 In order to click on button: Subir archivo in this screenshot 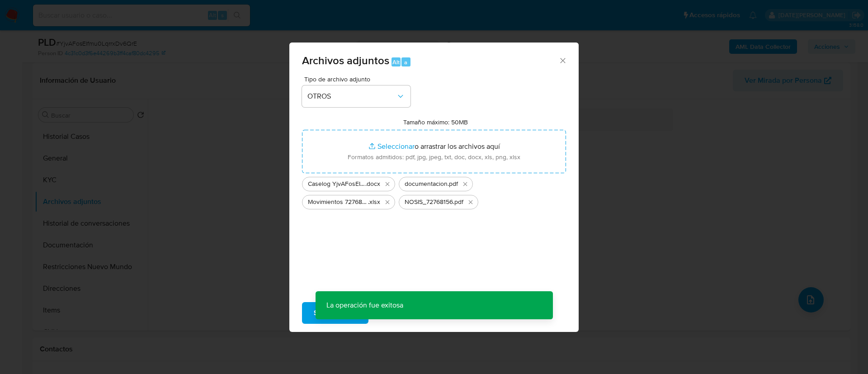, I will do `click(335, 313)`.